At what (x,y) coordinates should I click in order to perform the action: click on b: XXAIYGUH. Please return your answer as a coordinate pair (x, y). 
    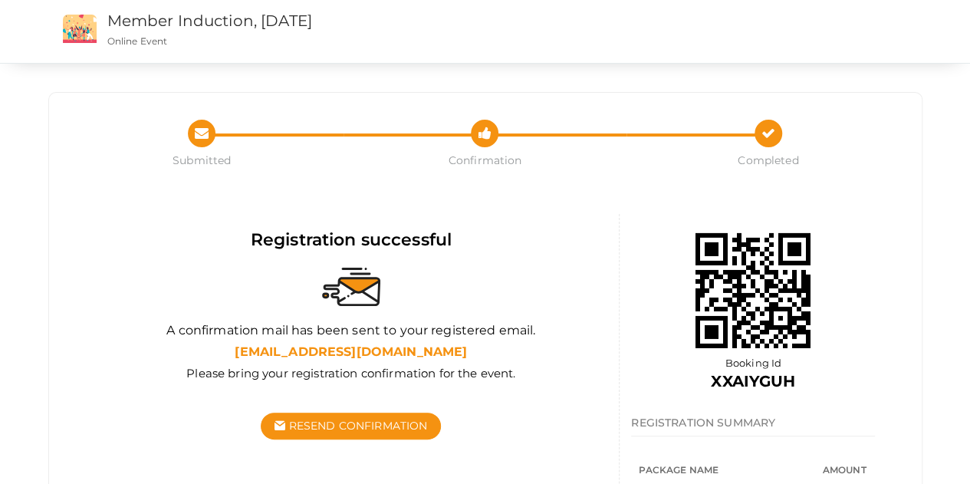
    Looking at the image, I should click on (753, 381).